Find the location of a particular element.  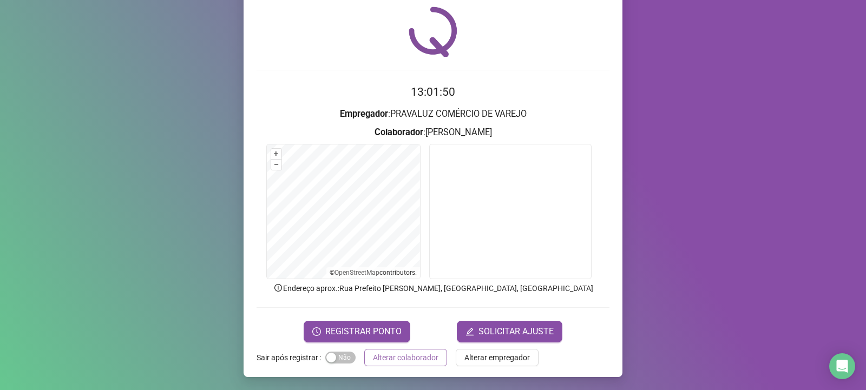

strong: Empregador is located at coordinates (364, 114).